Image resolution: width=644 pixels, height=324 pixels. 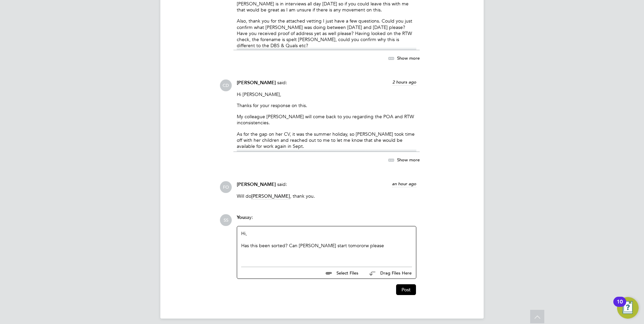 I want to click on p: Thanks for your response on this., so click(x=326, y=105).